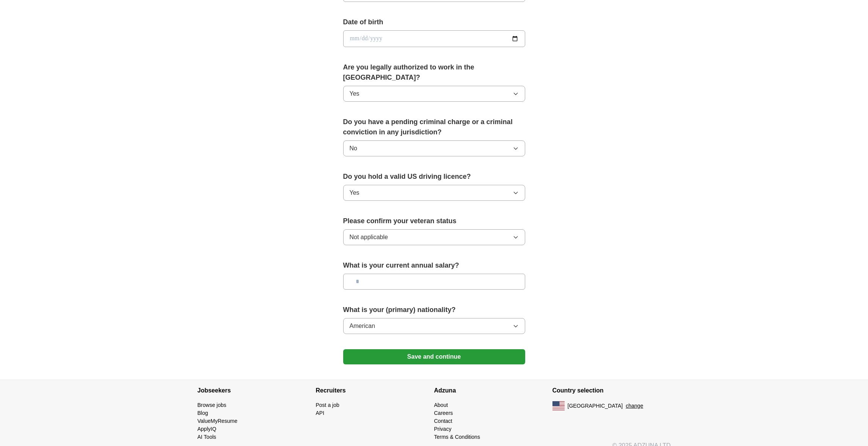  I want to click on button: change, so click(635, 406).